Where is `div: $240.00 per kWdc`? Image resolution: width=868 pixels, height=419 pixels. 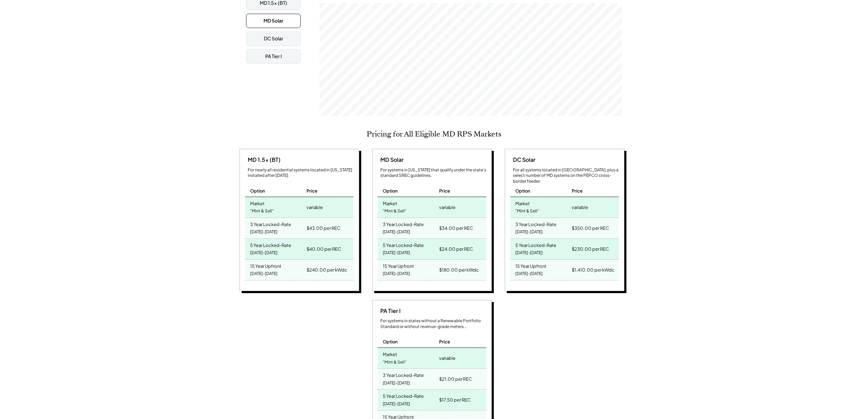 div: $240.00 per kWdc is located at coordinates (327, 270).